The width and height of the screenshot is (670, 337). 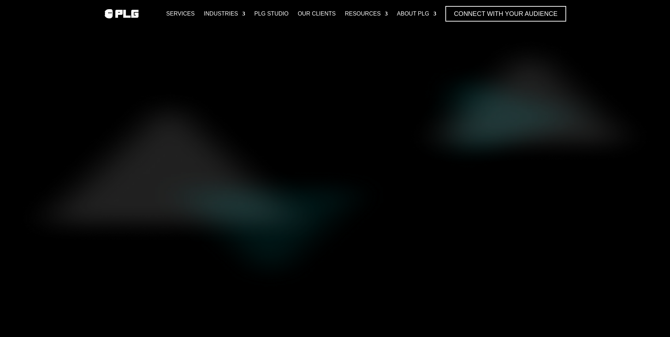 I want to click on a: Resources, so click(x=366, y=14).